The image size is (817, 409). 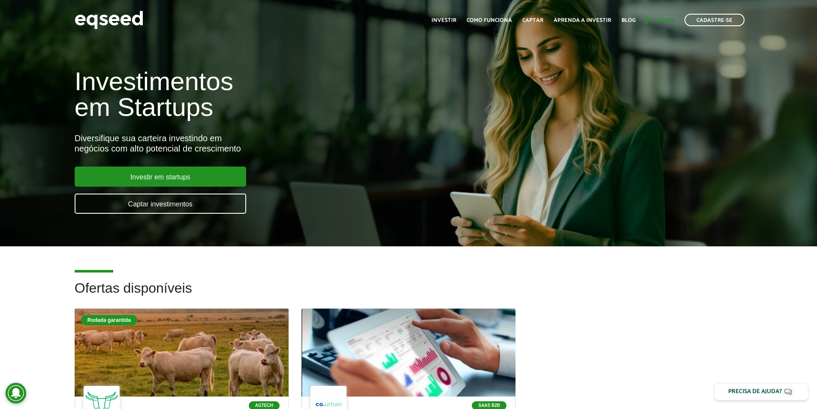 I want to click on a: Captar investimentos, so click(x=160, y=203).